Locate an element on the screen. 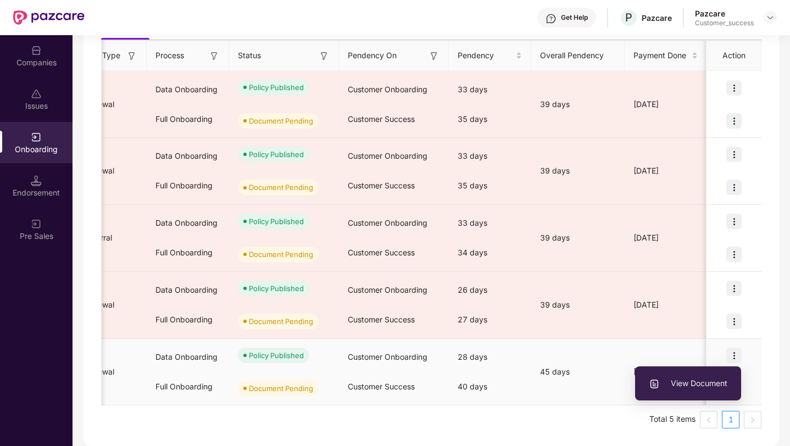 The height and width of the screenshot is (446, 790). li: Next Page is located at coordinates (752, 420).